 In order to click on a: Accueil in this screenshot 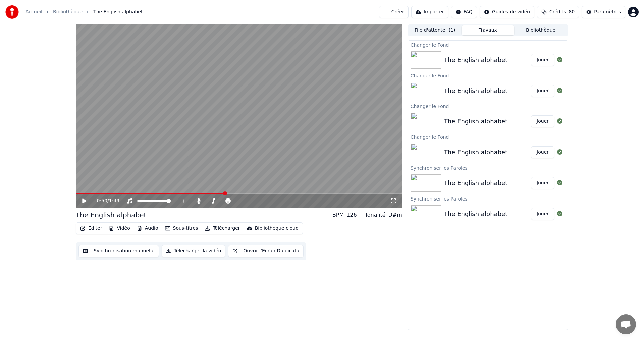, I will do `click(34, 12)`.